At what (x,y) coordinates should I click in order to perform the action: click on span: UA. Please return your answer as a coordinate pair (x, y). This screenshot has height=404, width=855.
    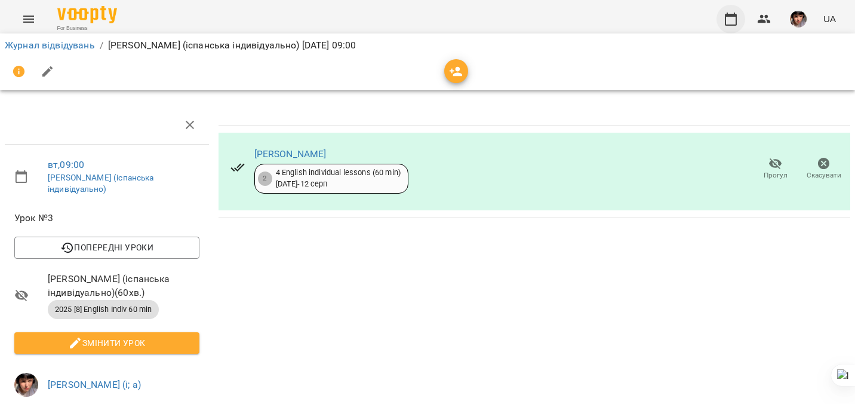
    Looking at the image, I should click on (829, 19).